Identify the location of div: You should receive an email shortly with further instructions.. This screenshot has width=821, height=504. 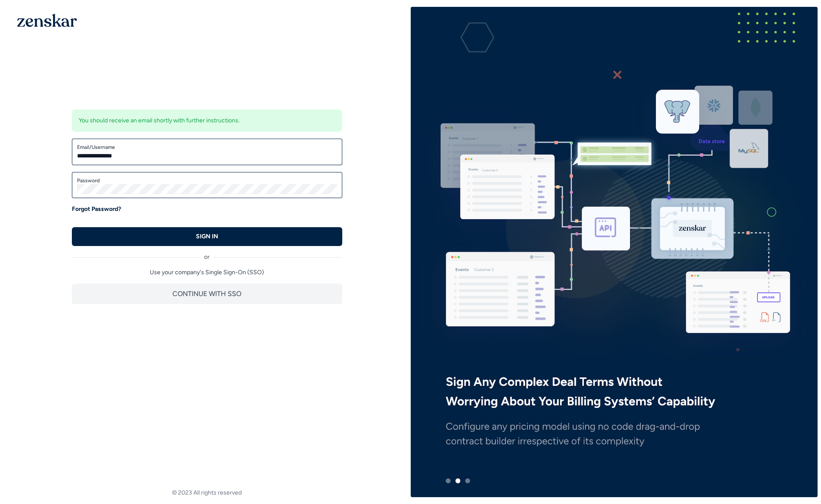
(207, 121).